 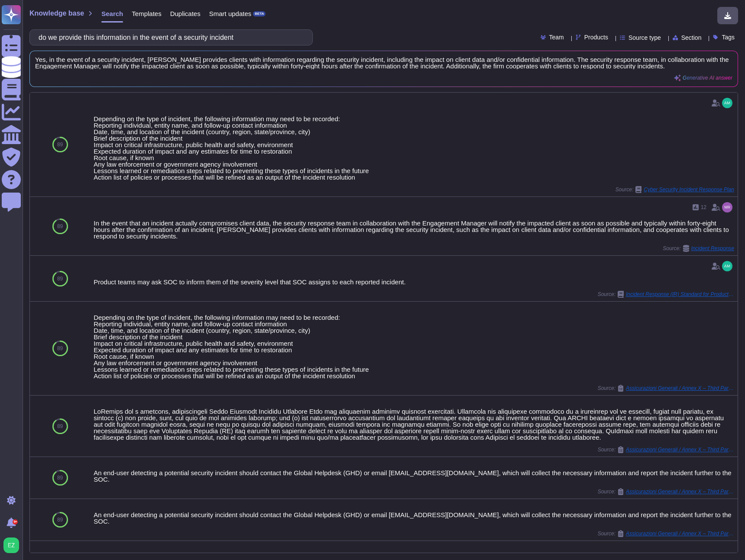 What do you see at coordinates (414, 230) in the screenshot?
I see `div: In the event that an incident actually compromises client data, the security response team in col...` at bounding box center [414, 230].